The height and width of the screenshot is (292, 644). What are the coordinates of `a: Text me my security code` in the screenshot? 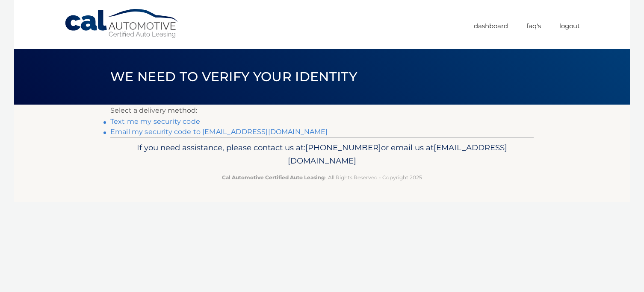 It's located at (155, 121).